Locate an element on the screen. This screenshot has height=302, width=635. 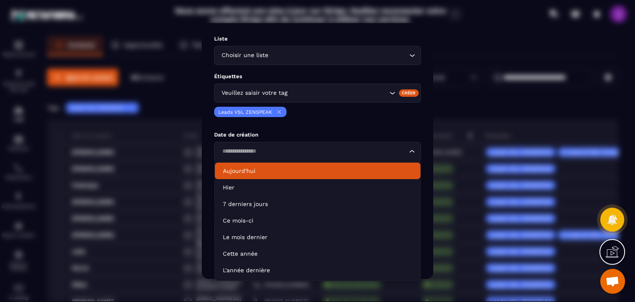
p: Liste is located at coordinates (318, 38).